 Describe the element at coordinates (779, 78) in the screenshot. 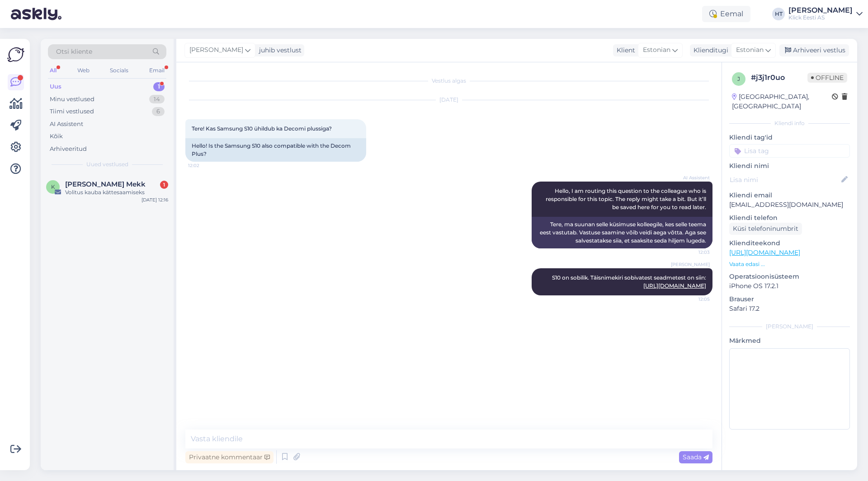

I see `div: # j3j1r0uo` at that location.